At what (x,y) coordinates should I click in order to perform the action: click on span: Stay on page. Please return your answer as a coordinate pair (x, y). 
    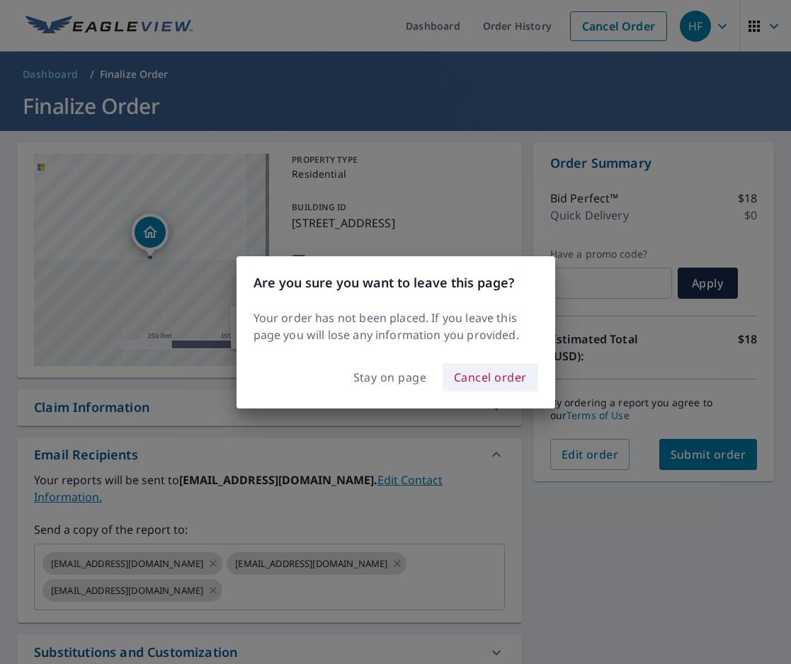
    Looking at the image, I should click on (390, 378).